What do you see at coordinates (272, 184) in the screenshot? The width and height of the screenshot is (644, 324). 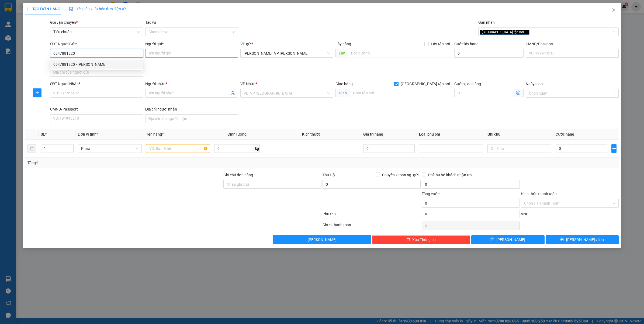 I see `input: Ghi chú đơn hàng` at bounding box center [272, 184].